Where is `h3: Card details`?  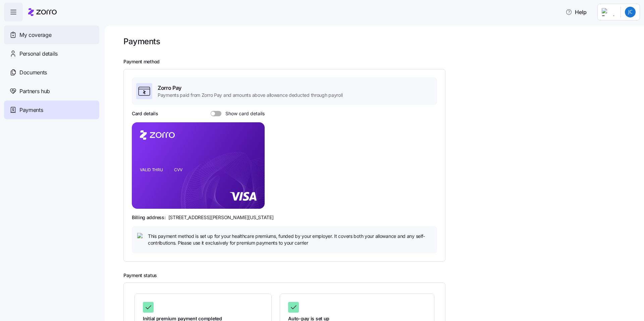 h3: Card details is located at coordinates (145, 113).